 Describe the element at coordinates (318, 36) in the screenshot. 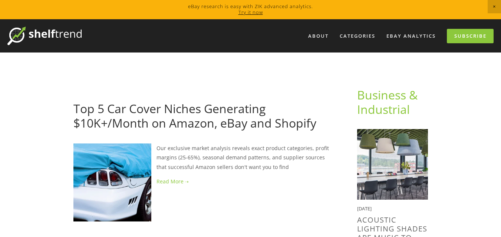

I see `a: About` at that location.